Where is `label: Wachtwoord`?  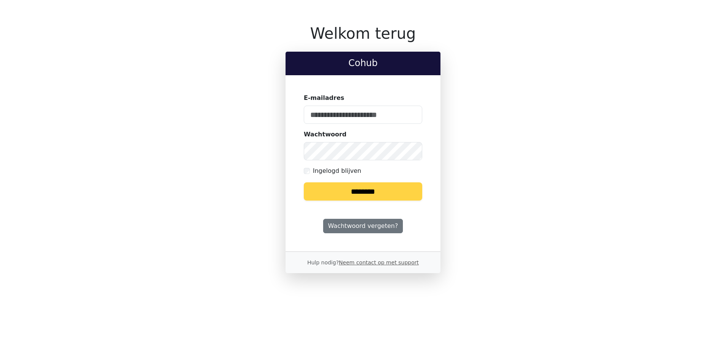
label: Wachtwoord is located at coordinates (325, 134).